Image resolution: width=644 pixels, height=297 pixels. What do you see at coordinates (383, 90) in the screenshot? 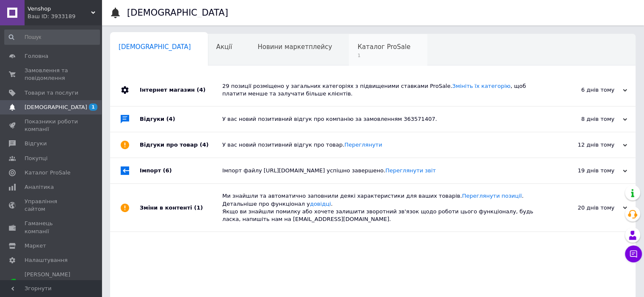
I see `div: 29 позиції розміщено у загальних категоріях з підвищеними ставками ProSale. , щоб платити менше т...` at bounding box center [383, 90].